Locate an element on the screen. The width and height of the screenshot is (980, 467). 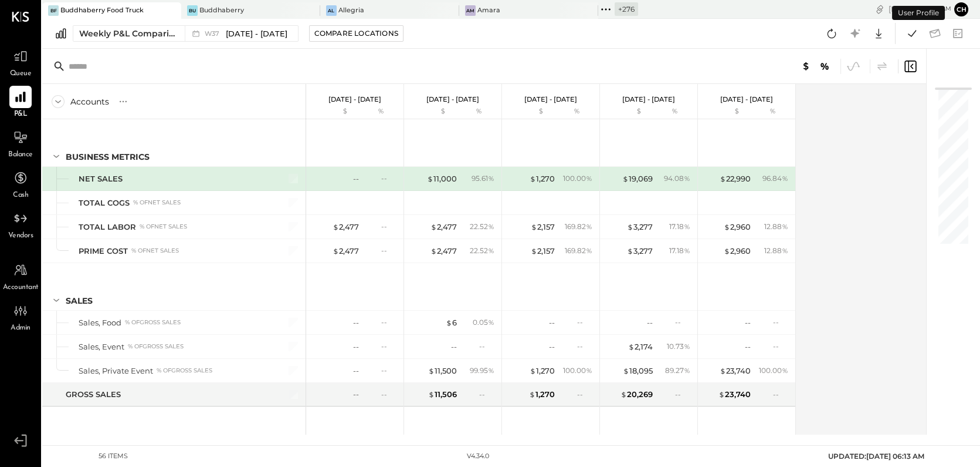
div: BUSINESS METRICS is located at coordinates (107, 157).